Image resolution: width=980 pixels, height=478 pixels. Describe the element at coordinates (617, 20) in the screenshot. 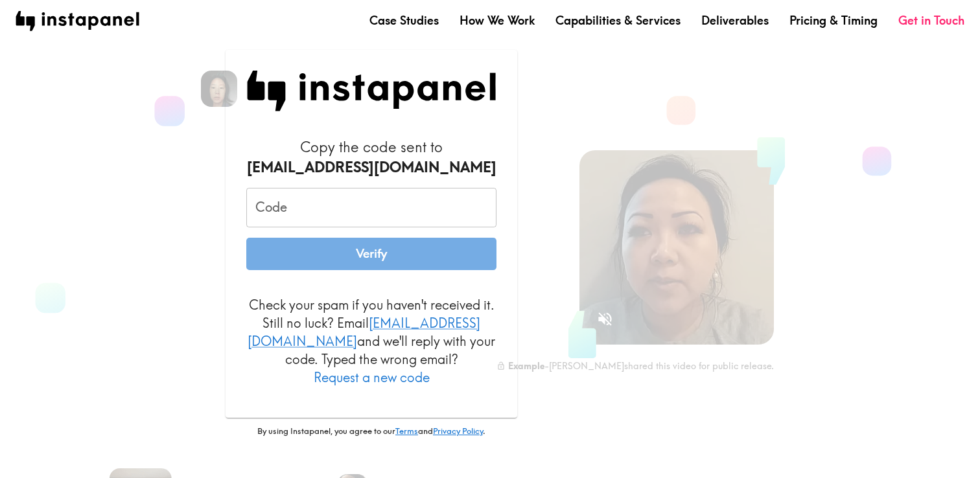

I see `a: Capabilities & Services` at that location.